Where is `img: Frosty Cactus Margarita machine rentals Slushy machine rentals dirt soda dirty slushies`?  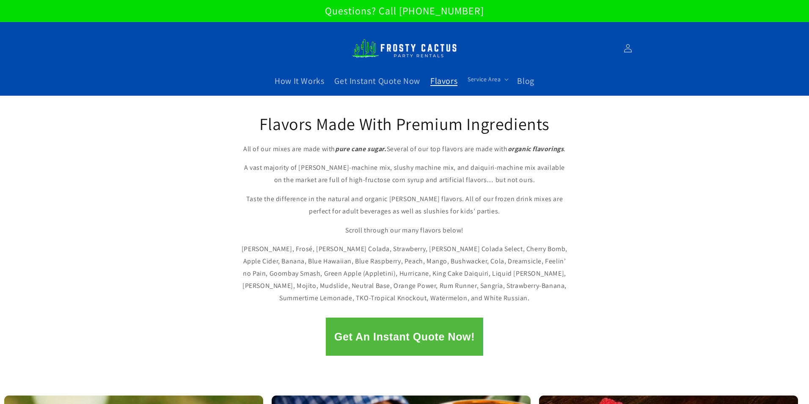
img: Frosty Cactus Margarita machine rentals Slushy machine rentals dirt soda dirty slushies is located at coordinates (405, 48).